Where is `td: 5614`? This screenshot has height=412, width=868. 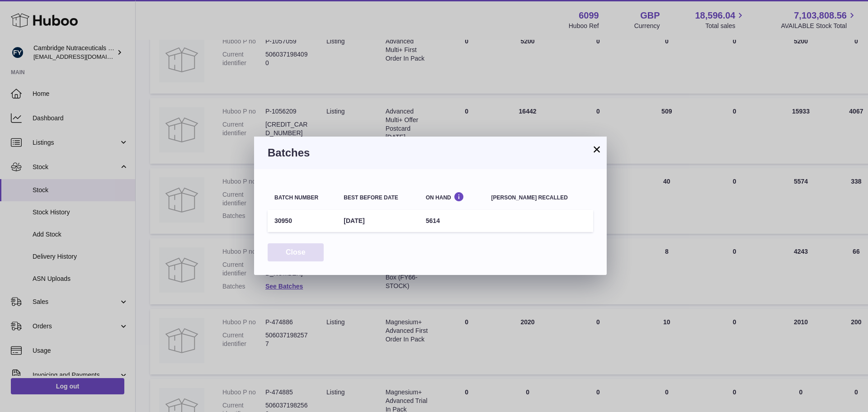
td: 5614 is located at coordinates (452, 221).